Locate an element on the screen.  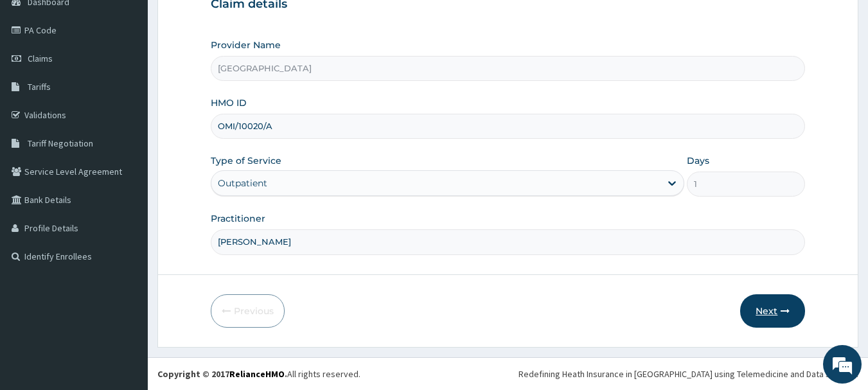
div: Minimize live chat window is located at coordinates (226, 22).